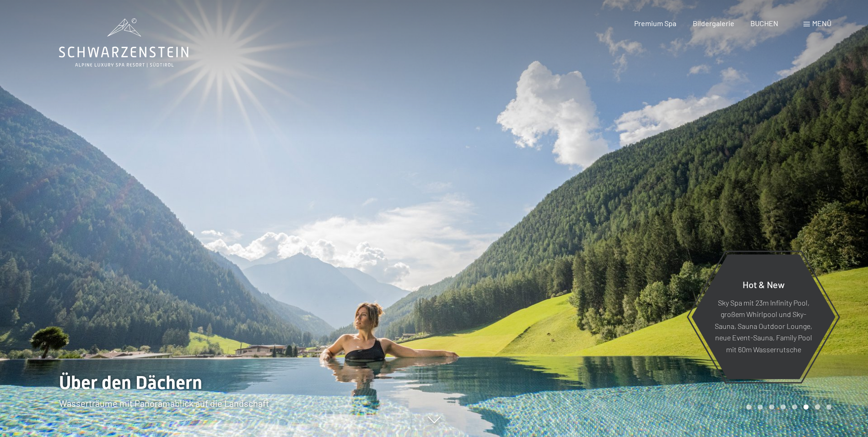 Image resolution: width=868 pixels, height=437 pixels. Describe the element at coordinates (771, 407) in the screenshot. I see `div: Carousel Page 3` at that location.